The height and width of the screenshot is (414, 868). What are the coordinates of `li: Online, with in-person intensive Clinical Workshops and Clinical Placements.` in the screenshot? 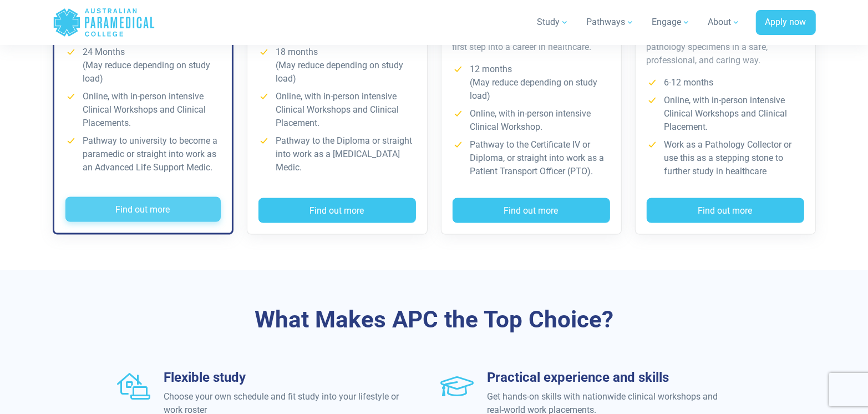 It's located at (143, 110).